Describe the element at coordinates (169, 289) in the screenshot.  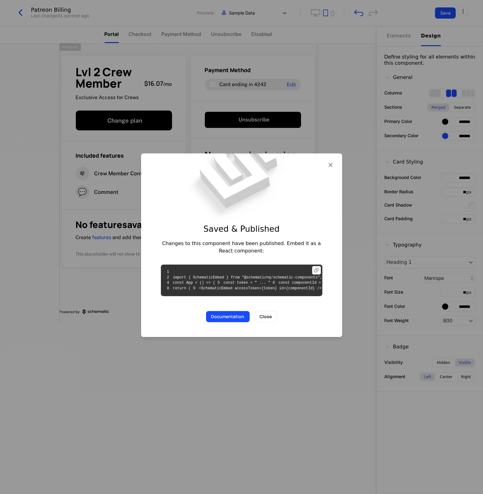
I see `span: 8` at that location.